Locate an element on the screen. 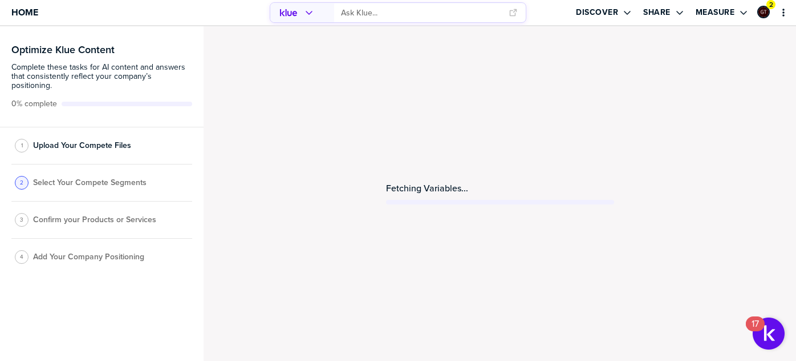 The image size is (796, 361). span: 4 is located at coordinates (22, 256).